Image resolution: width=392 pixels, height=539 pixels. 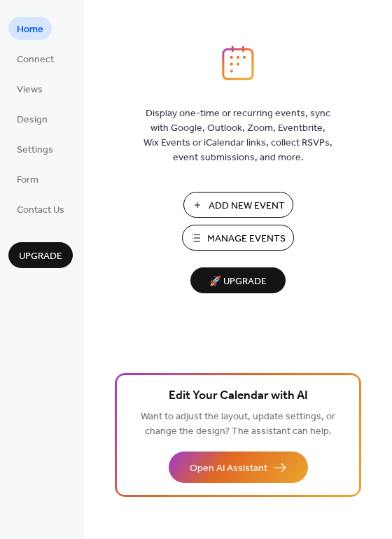 I want to click on button: Manage Events, so click(x=238, y=237).